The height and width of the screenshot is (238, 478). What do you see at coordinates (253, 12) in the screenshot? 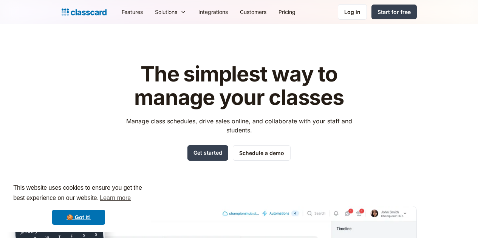
I see `a: Customers` at bounding box center [253, 12].